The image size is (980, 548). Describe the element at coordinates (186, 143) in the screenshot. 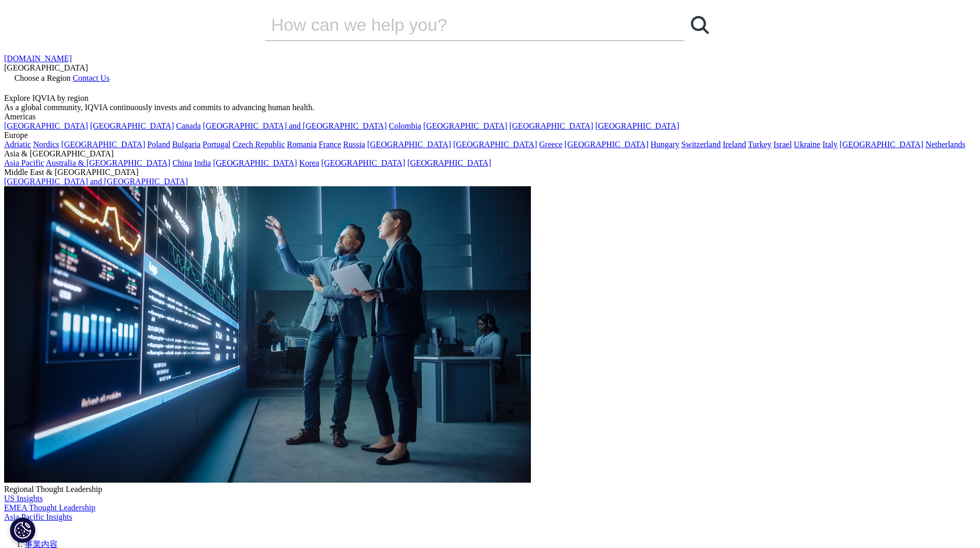

I see `a: Bulgaria` at that location.